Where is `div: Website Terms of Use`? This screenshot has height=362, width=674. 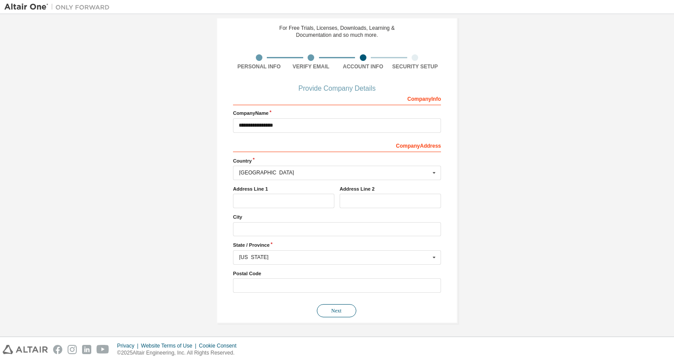 div: Website Terms of Use is located at coordinates (170, 346).